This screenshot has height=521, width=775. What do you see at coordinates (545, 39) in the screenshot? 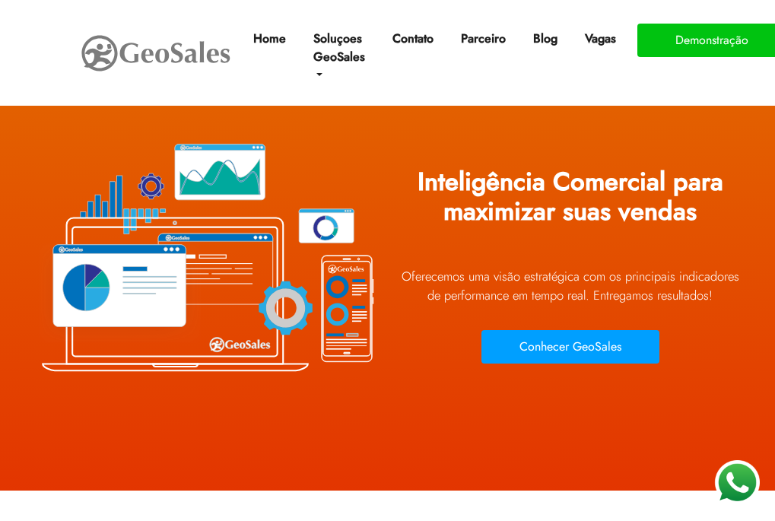
I see `a: Blog` at bounding box center [545, 39].